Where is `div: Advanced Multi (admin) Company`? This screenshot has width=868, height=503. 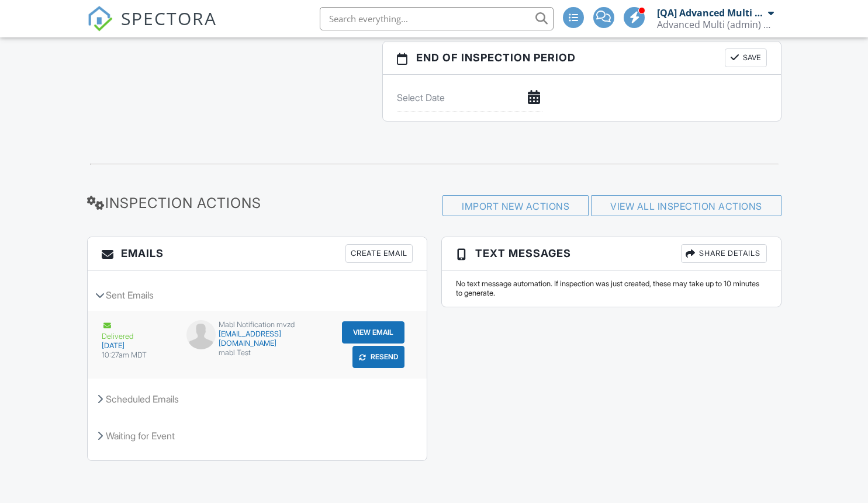
div: Advanced Multi (admin) Company is located at coordinates (715, 25).